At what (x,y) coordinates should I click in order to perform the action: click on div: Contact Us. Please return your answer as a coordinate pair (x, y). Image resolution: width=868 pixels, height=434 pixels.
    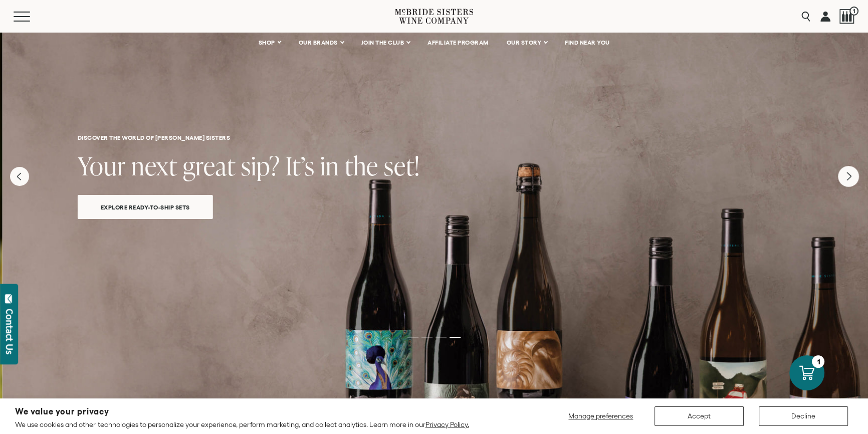
    Looking at the image, I should click on (9, 331).